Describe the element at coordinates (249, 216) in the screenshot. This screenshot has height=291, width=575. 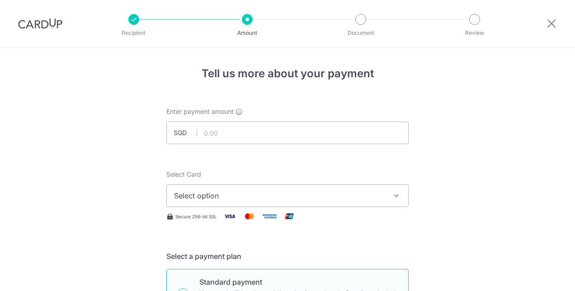
I see `img: Mastercard` at that location.